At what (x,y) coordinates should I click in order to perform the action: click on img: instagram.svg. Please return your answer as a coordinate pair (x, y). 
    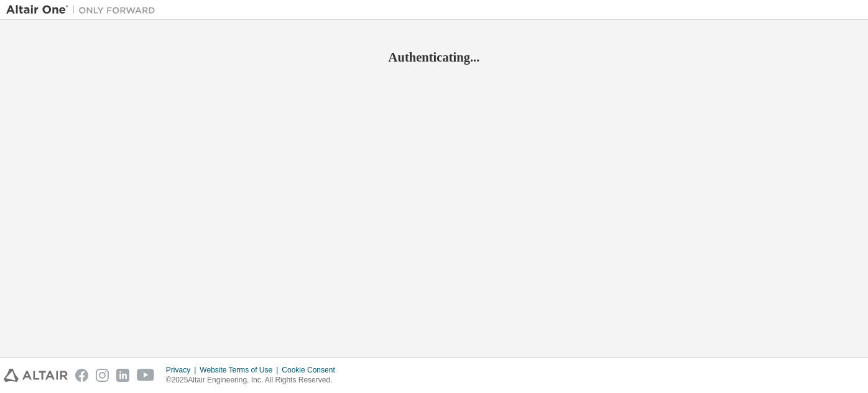
    Looking at the image, I should click on (102, 375).